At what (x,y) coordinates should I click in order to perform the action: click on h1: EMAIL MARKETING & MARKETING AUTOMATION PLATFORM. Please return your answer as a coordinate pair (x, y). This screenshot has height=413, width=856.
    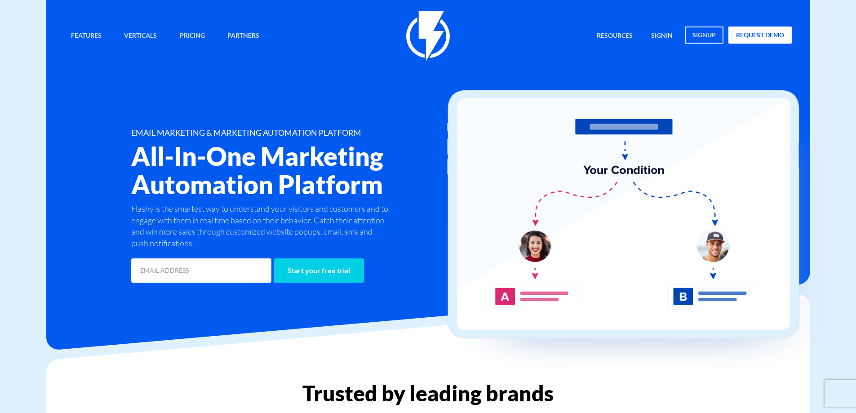
    Looking at the image, I should click on (306, 133).